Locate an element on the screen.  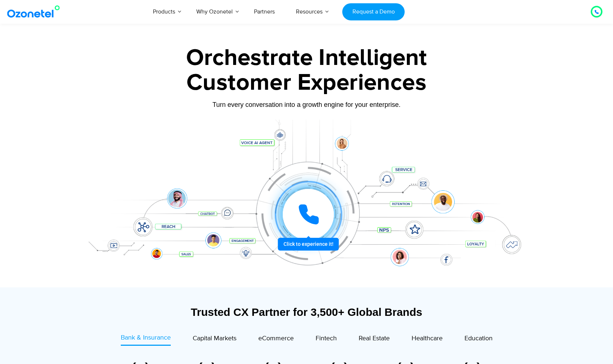
span: Bank & Insurance is located at coordinates (146, 338).